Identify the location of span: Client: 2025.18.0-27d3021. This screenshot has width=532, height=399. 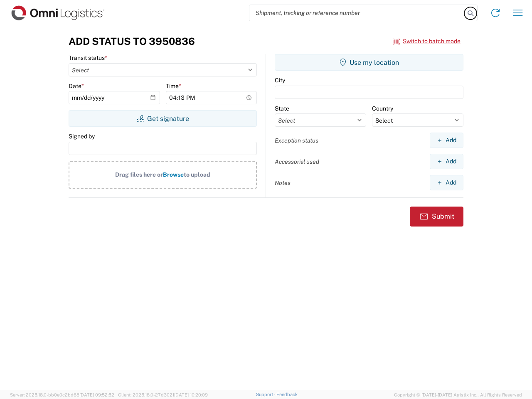
(163, 395).